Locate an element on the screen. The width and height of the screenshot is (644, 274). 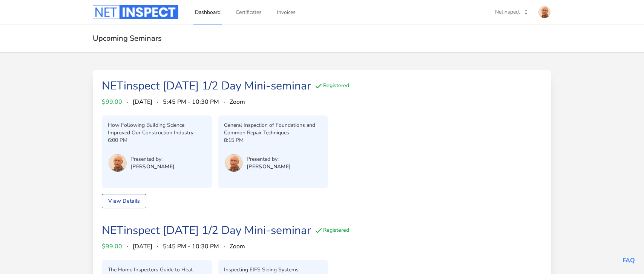
button: Netinspect is located at coordinates (512, 12).